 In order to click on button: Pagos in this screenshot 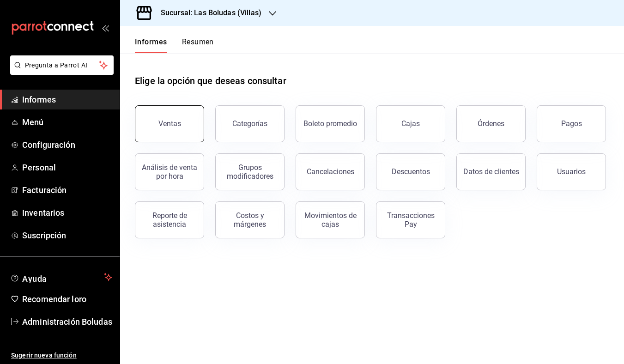, I will do `click(571, 124)`.